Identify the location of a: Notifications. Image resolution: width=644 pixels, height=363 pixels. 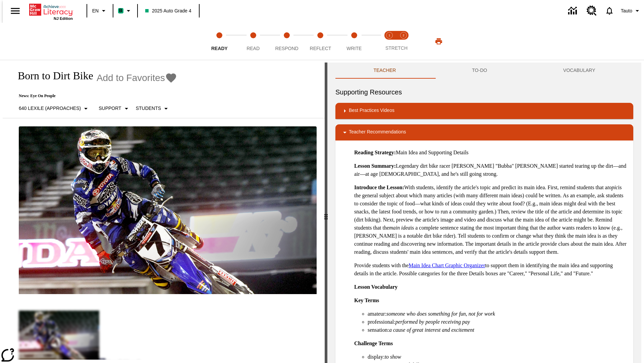
(609, 10).